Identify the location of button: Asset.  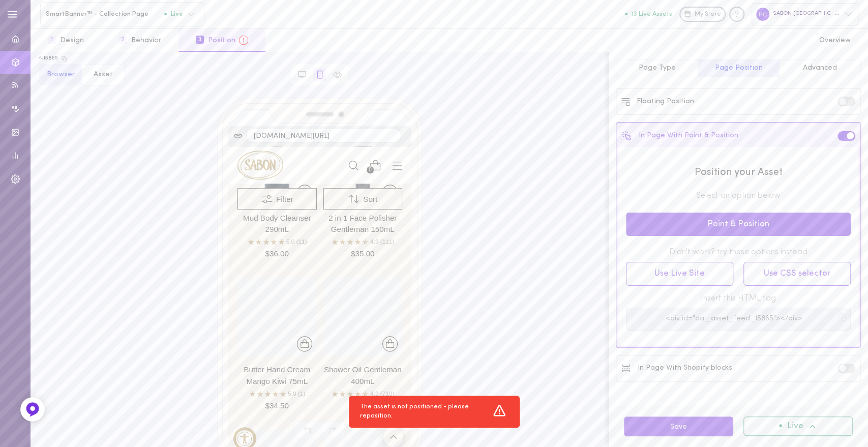
(103, 75).